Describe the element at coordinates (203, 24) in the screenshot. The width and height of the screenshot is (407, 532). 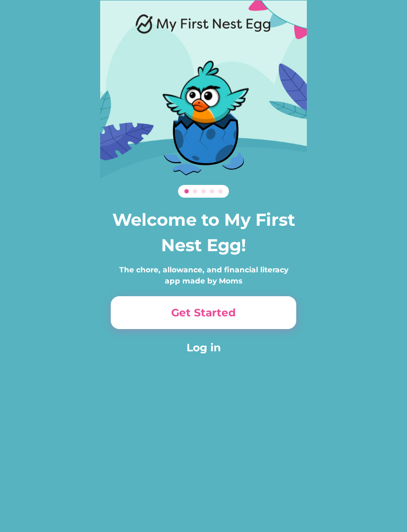
I see `img: Logo.png` at that location.